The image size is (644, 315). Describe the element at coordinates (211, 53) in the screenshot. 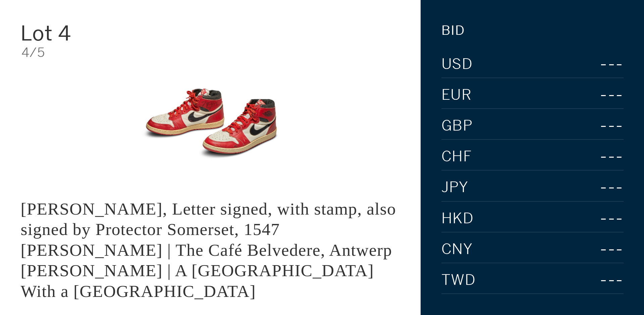

I see `div: 4/5` at that location.